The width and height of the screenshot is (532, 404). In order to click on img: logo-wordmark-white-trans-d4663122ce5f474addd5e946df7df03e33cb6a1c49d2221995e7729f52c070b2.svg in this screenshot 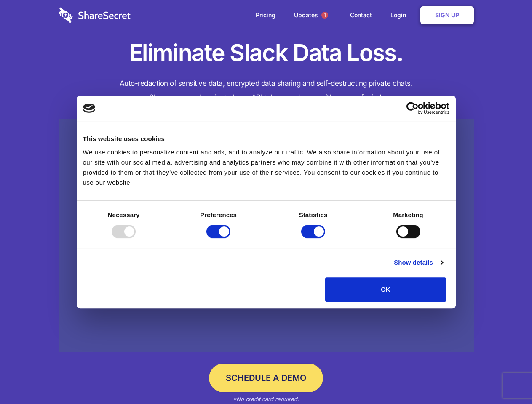, I will do `click(94, 15)`.